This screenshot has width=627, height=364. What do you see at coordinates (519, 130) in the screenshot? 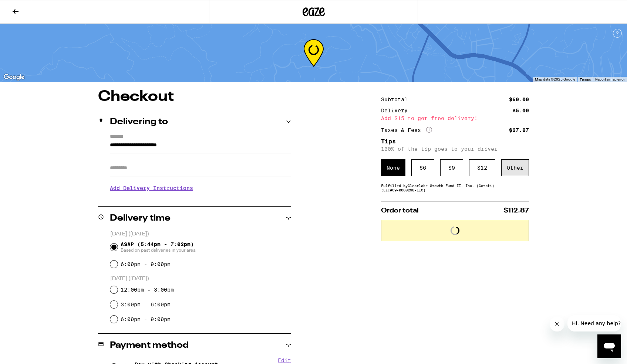
I see `div: $27.87` at bounding box center [519, 130].